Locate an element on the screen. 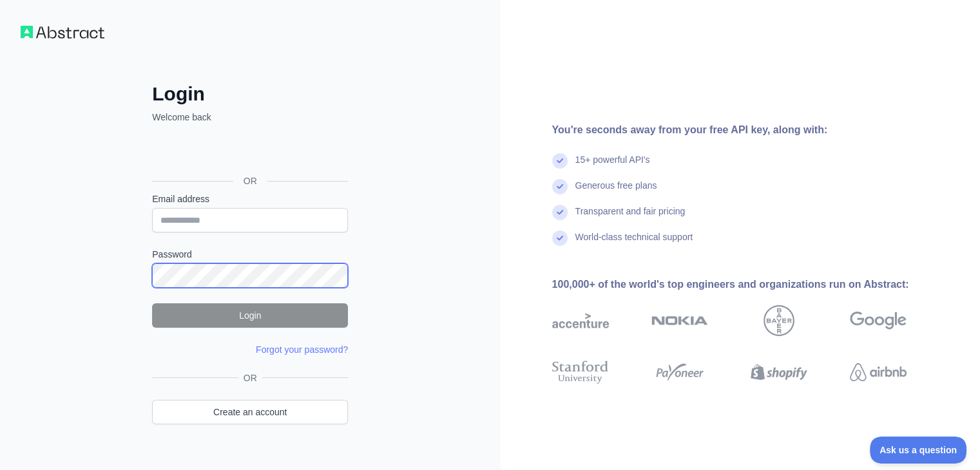 This screenshot has width=980, height=470. div: World-class technical support is located at coordinates (634, 244).